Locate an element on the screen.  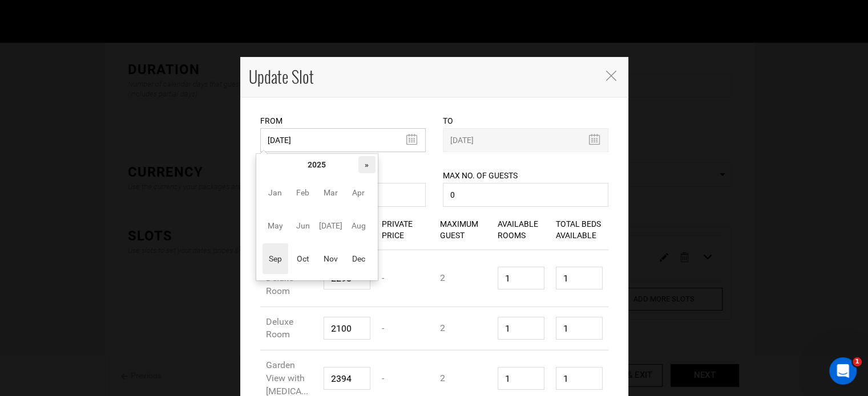
span: Superior Deluxe Room is located at coordinates (282, 278).